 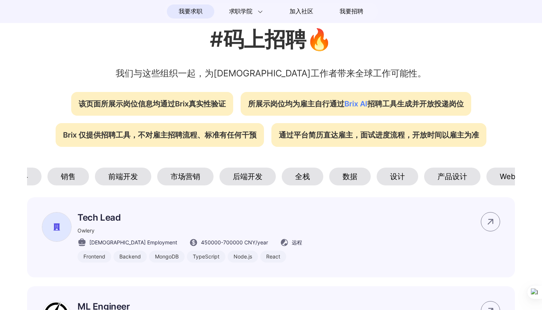 I want to click on span: Owlery, so click(x=86, y=230).